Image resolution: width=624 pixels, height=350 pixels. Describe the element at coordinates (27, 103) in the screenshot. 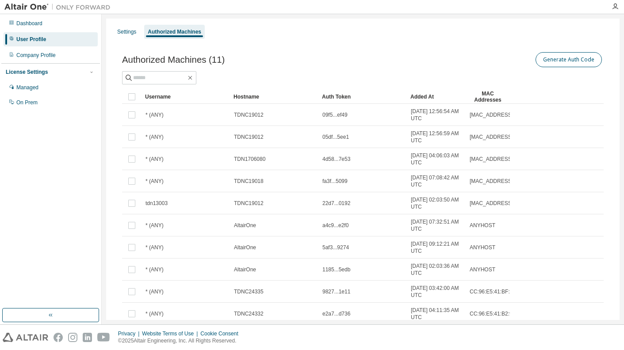

I see `div: On Prem` at that location.